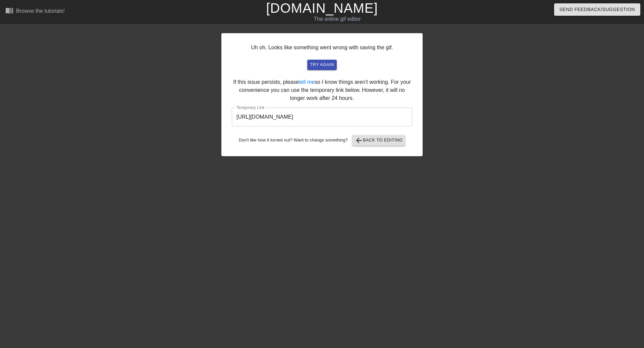  What do you see at coordinates (379, 140) in the screenshot?
I see `span: Back to Editing` at bounding box center [379, 140].